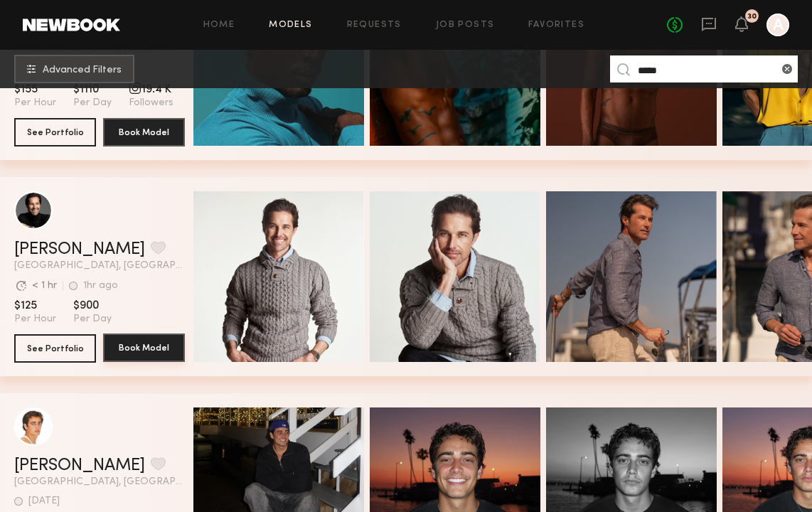 This screenshot has height=512, width=812. Describe the element at coordinates (751, 16) in the screenshot. I see `div: 30` at that location.